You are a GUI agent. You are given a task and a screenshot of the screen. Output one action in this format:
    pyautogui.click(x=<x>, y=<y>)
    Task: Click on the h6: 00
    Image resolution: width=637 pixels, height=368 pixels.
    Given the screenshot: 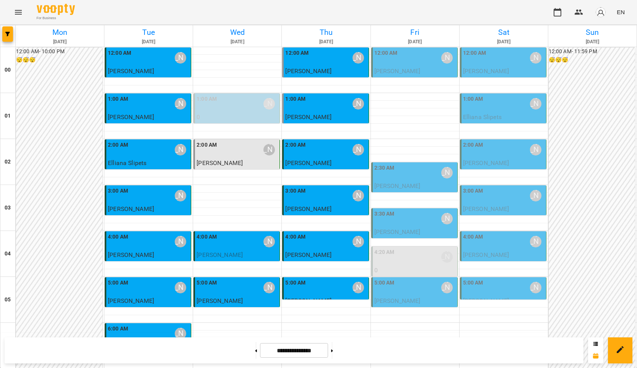 What is the action you would take?
    pyautogui.click(x=8, y=70)
    